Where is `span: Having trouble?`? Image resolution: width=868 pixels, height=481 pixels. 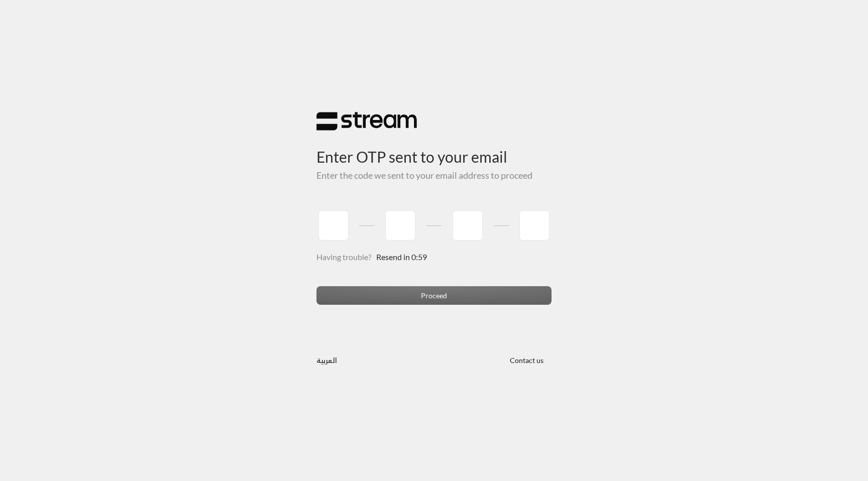
span: Having trouble? is located at coordinates (344, 256).